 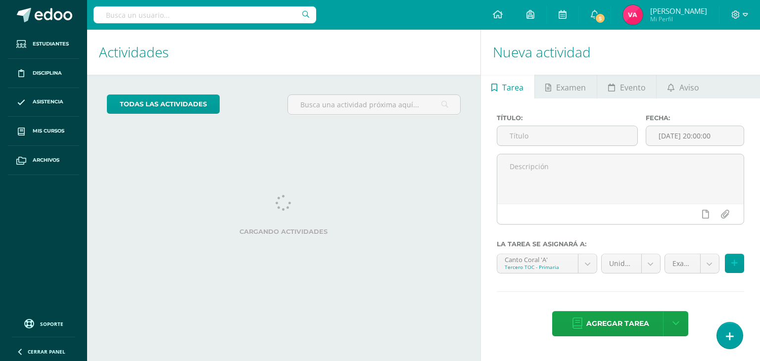 I want to click on label: Fecha:, so click(x=694, y=118).